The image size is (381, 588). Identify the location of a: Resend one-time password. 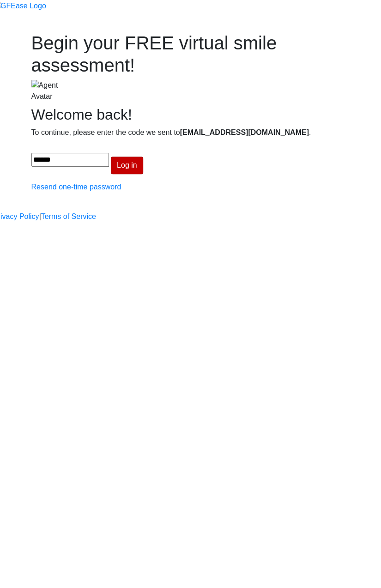
(76, 186).